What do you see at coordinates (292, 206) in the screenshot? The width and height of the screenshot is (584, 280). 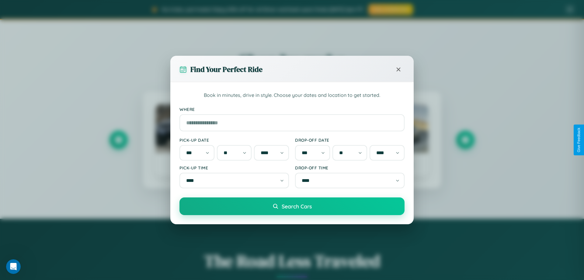 I see `button: Search Cars` at bounding box center [292, 206].